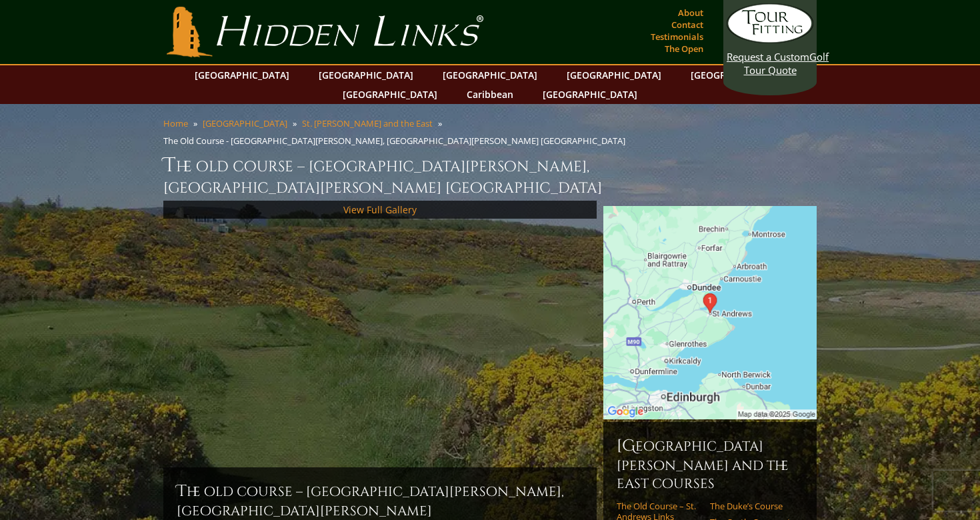 The image size is (980, 520). I want to click on a: About, so click(691, 12).